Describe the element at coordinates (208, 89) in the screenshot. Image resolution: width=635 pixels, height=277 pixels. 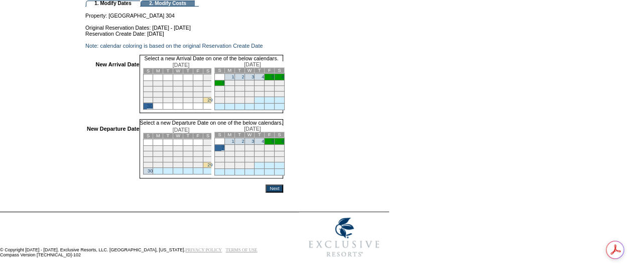
I see `td: 15` at that location.